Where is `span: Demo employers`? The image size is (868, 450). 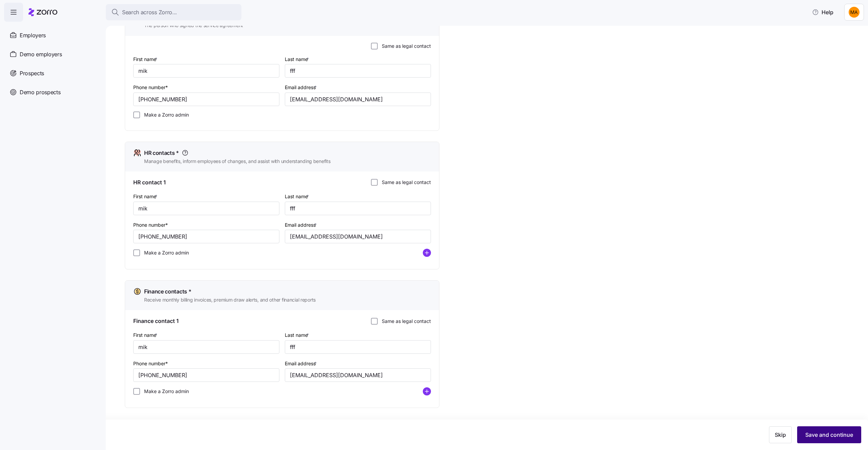
span: Demo employers is located at coordinates (41, 54).